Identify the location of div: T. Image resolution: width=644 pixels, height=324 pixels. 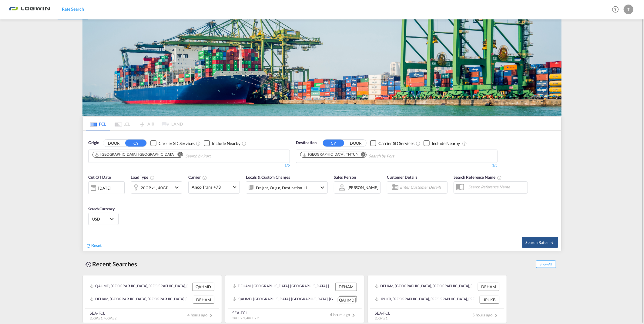
(629, 10).